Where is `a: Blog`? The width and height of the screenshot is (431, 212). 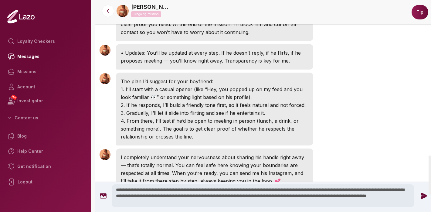 a: Blog is located at coordinates (45, 136).